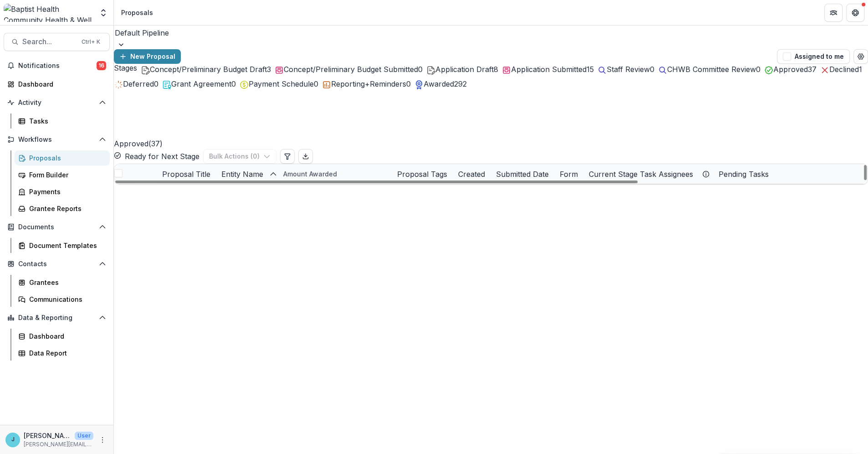 The width and height of the screenshot is (868, 454). What do you see at coordinates (91, 42) in the screenshot?
I see `div: Ctrl + K` at bounding box center [91, 42].